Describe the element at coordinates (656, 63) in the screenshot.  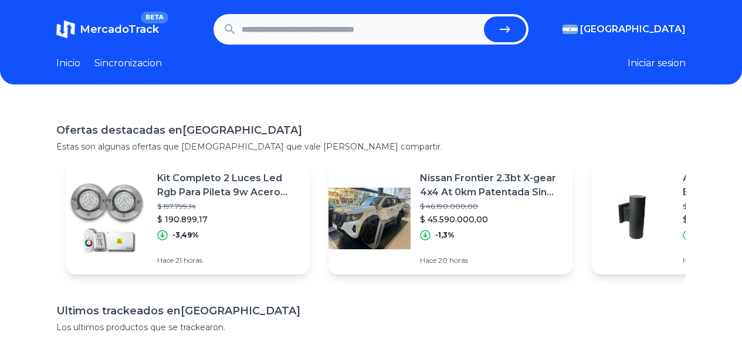
I see `button: Iniciar sesion` at that location.